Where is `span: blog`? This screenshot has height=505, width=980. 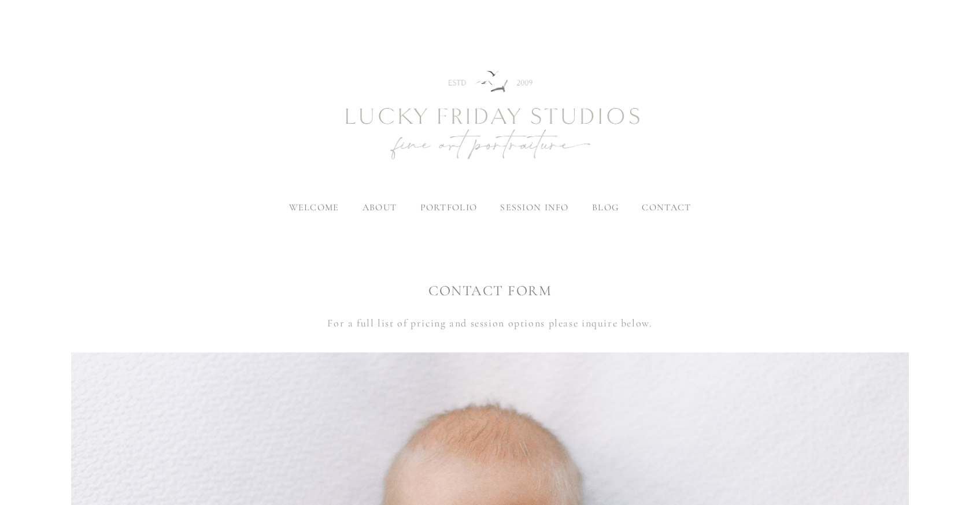
span: blog is located at coordinates (605, 207).